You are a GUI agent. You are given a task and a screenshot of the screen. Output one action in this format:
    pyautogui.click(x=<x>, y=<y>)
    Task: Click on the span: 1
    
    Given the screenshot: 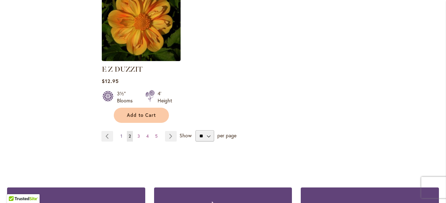 What is the action you would take?
    pyautogui.click(x=121, y=136)
    